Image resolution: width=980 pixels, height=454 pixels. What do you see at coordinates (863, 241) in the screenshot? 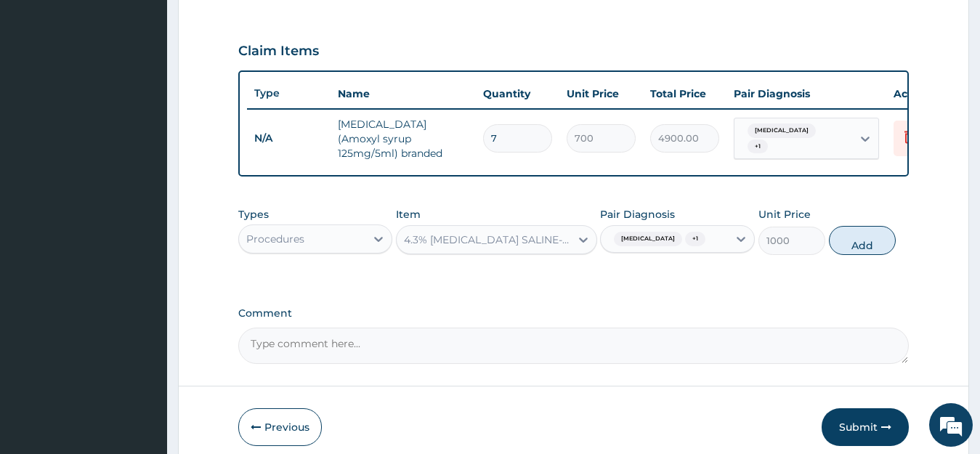
I see `button: Add` at bounding box center [863, 241].